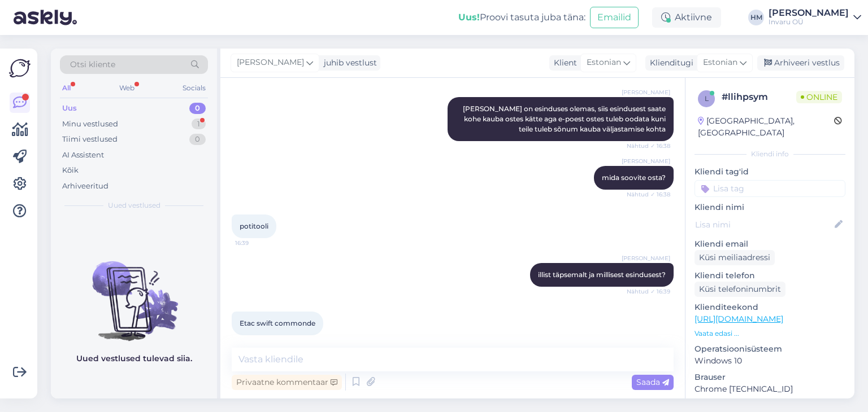 This screenshot has width=868, height=412. Describe the element at coordinates (287, 382) in the screenshot. I see `div: Privaatne kommentaar` at that location.